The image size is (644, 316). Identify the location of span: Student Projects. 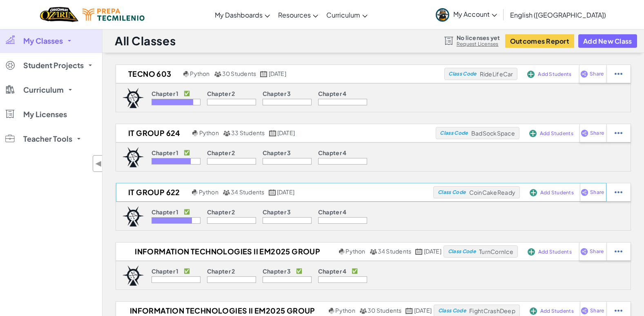
(54, 65).